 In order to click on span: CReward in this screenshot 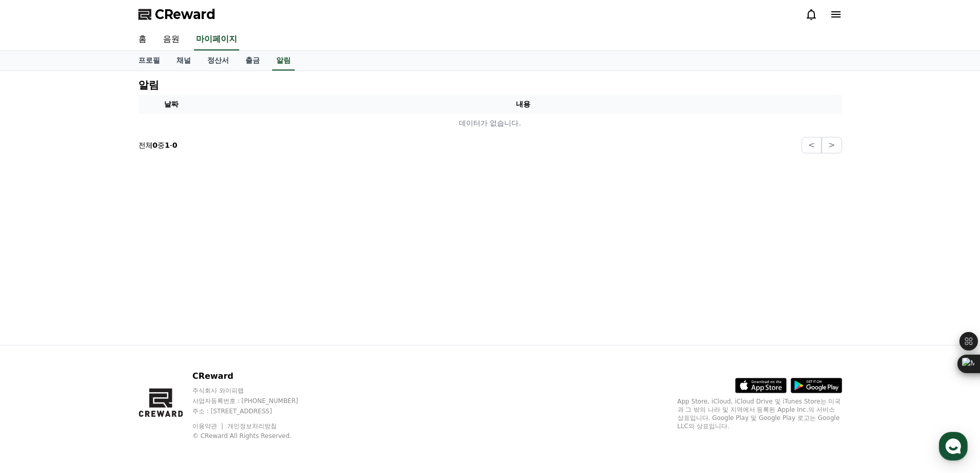, I will do `click(185, 14)`.